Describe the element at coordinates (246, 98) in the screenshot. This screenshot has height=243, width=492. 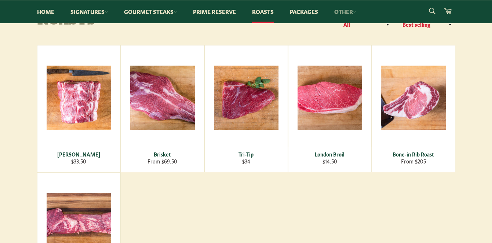
I see `img: Tri-Tip` at that location.